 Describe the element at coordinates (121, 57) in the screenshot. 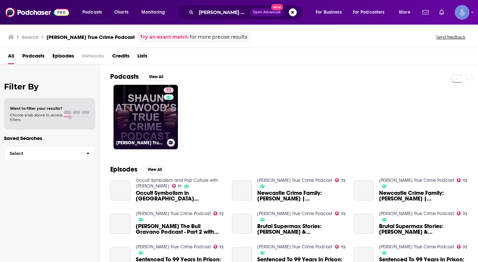

I see `span: Credits` at that location.